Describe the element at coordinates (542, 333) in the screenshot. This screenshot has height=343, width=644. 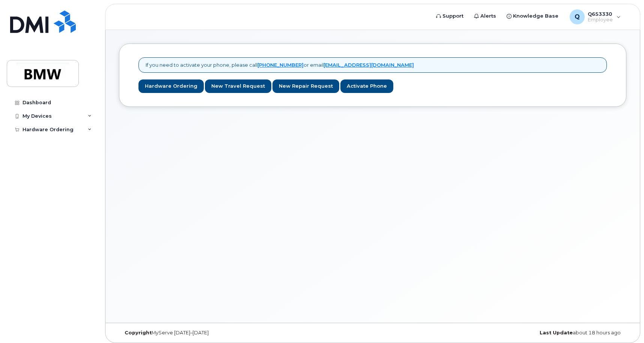
I see `div: about 18 hours ago` at that location.